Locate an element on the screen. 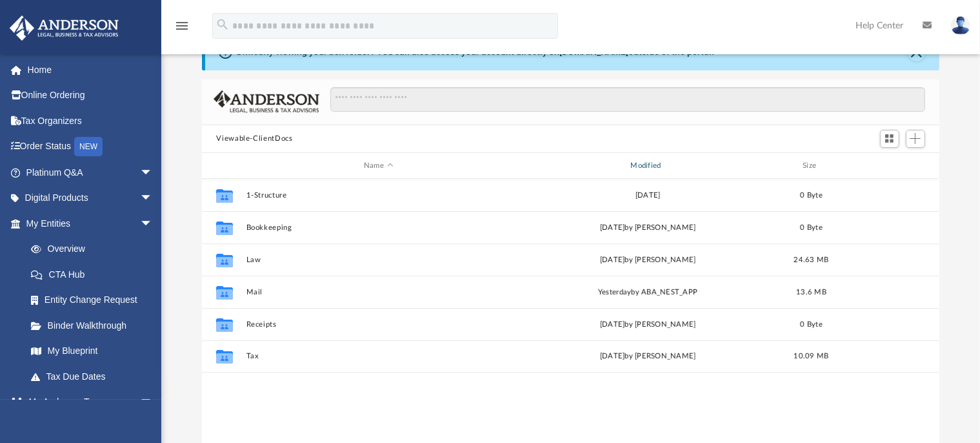 Image resolution: width=980 pixels, height=443 pixels. div: Size is located at coordinates (812, 166).